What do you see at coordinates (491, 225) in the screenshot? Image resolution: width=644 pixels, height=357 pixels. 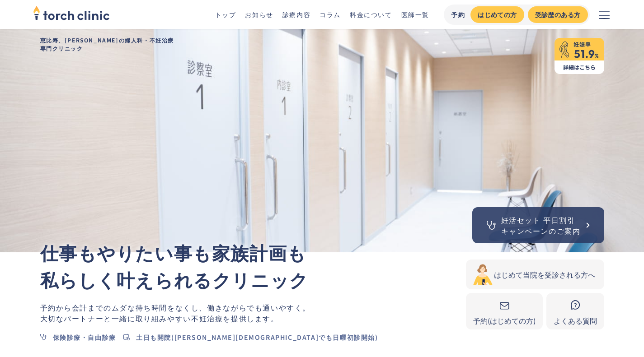 I see `img: 聴診器のアイコン` at bounding box center [491, 225].